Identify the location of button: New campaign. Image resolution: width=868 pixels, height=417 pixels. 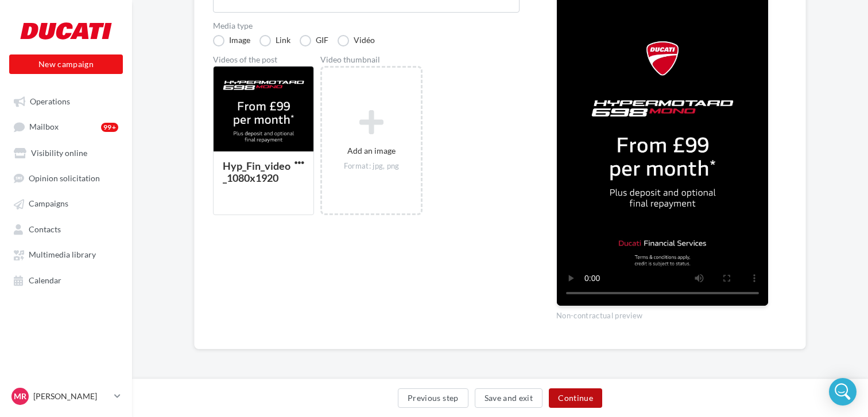
(66, 65).